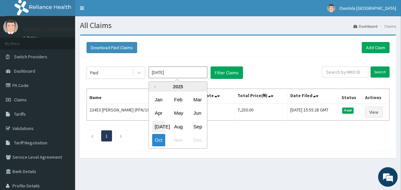  Describe the element at coordinates (261, 97) in the screenshot. I see `th: Total Price(₦)` at that location.